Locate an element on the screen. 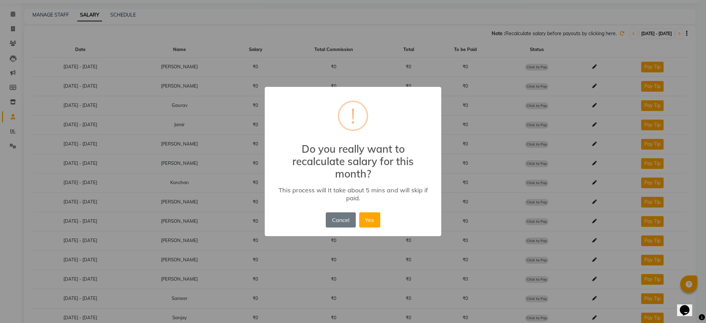 Image resolution: width=706 pixels, height=323 pixels. h2: Do you really want to recalculate salary for this month? is located at coordinates (353, 157).